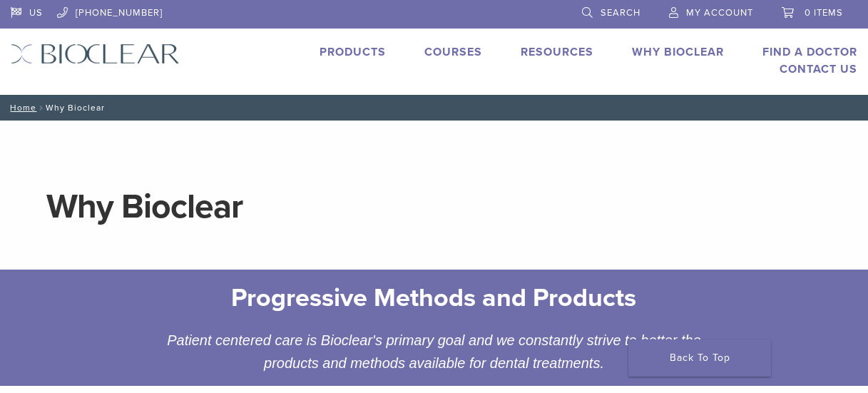 This screenshot has width=868, height=393. I want to click on a: Home, so click(21, 108).